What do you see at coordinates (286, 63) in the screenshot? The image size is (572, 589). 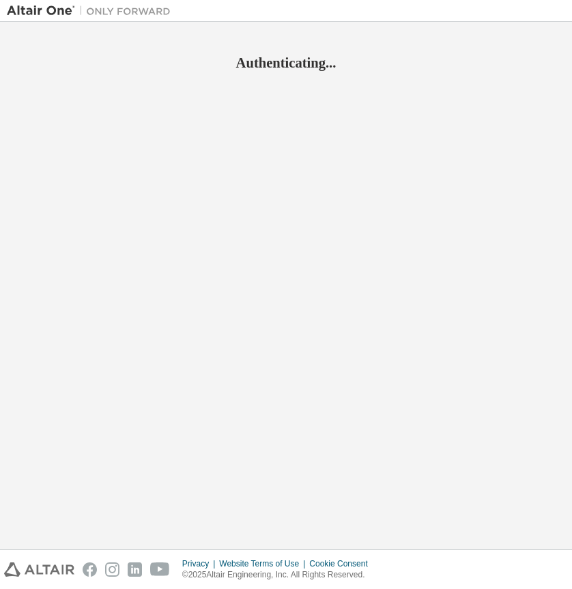 I see `h2: Authenticating...` at bounding box center [286, 63].